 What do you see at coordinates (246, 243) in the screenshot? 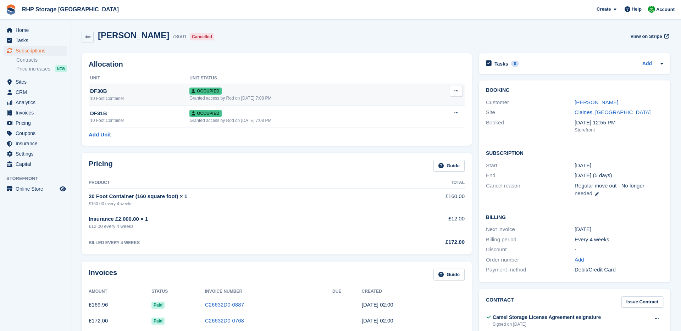
I see `div: BILLED EVERY 4 WEEKS` at bounding box center [246, 243].